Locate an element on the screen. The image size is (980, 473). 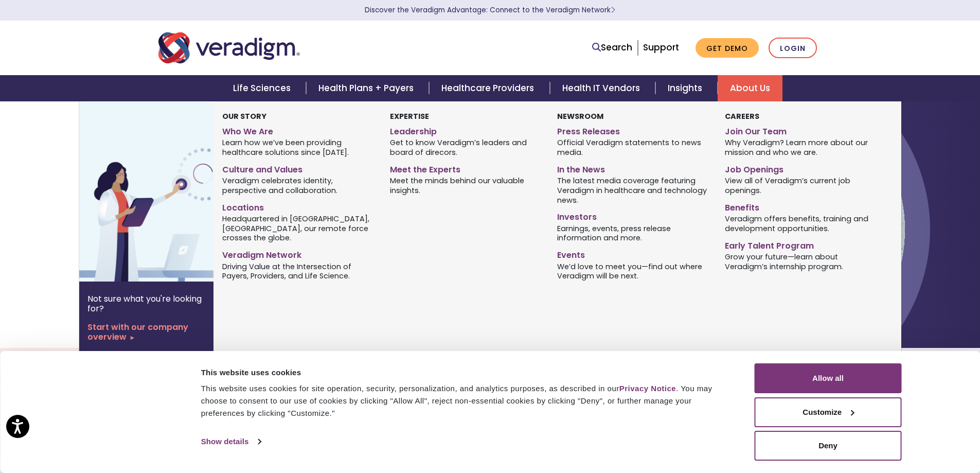
span: Grow your future—learn about Veradigm’s internship program. is located at coordinates (801, 261).